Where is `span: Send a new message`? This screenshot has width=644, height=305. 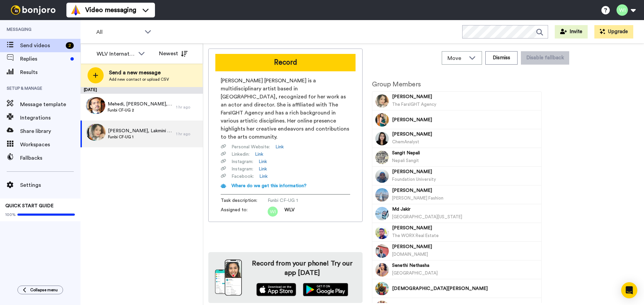
span: Send a new message is located at coordinates (139, 72).